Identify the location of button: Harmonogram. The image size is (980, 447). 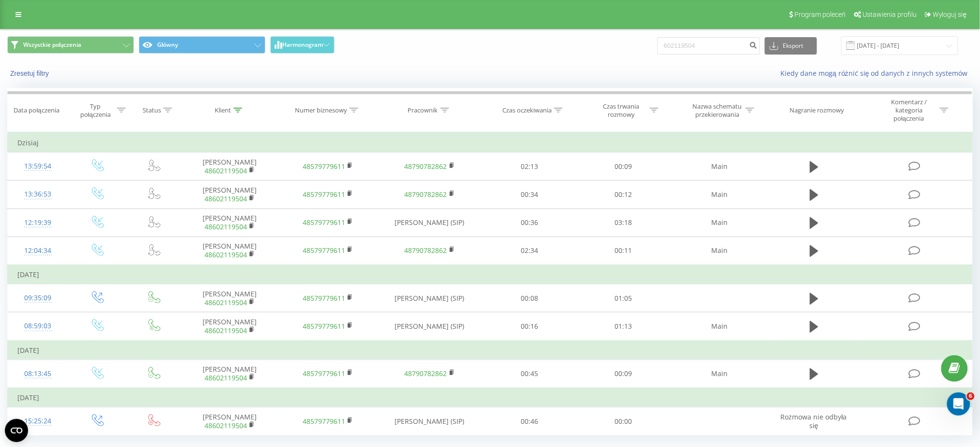
(302, 45).